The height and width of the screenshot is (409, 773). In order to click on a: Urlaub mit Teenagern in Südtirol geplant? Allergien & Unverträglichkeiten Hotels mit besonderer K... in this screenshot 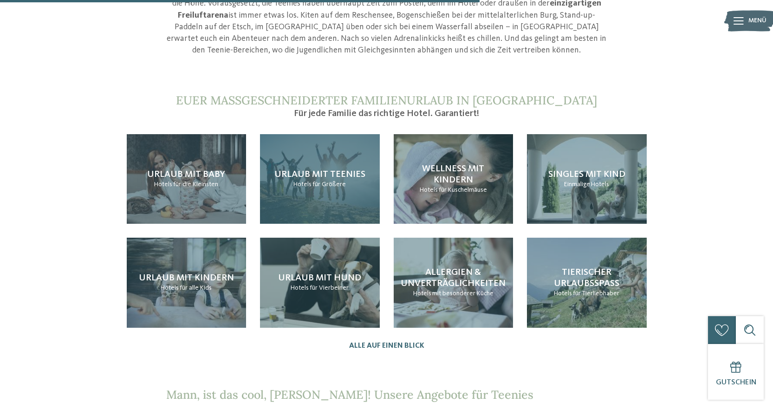, I will do `click(453, 282)`.